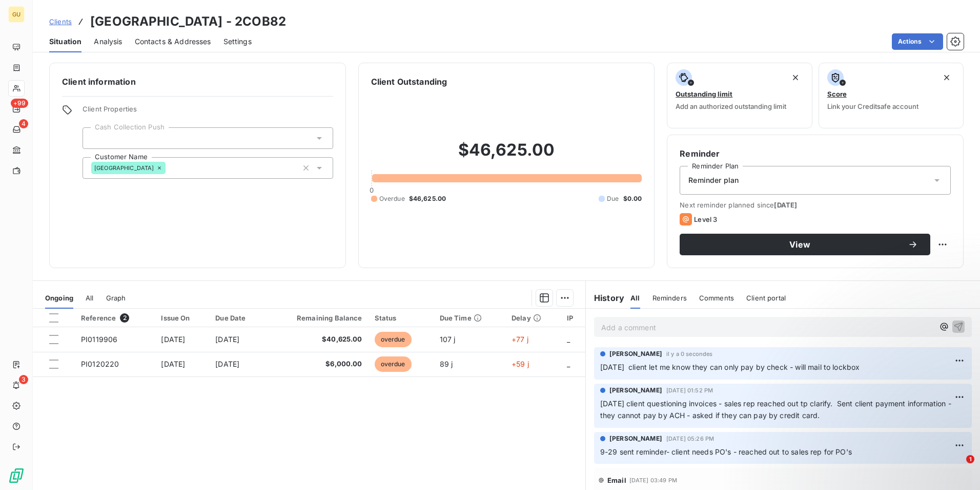  What do you see at coordinates (704, 94) in the screenshot?
I see `span: Outstanding limit` at bounding box center [704, 94].